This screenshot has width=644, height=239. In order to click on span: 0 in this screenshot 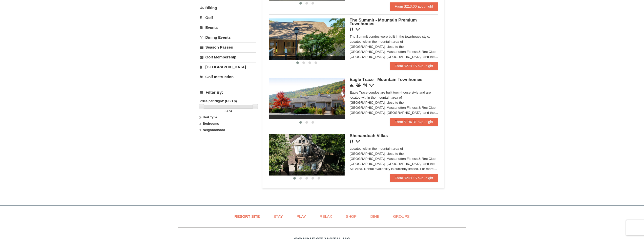, I will do `click(224, 111)`.